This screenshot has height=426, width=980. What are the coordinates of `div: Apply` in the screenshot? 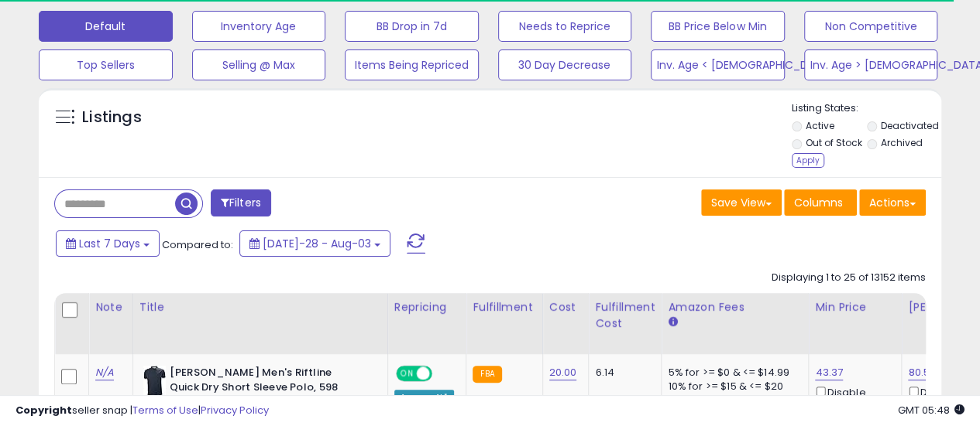 It's located at (807, 160).